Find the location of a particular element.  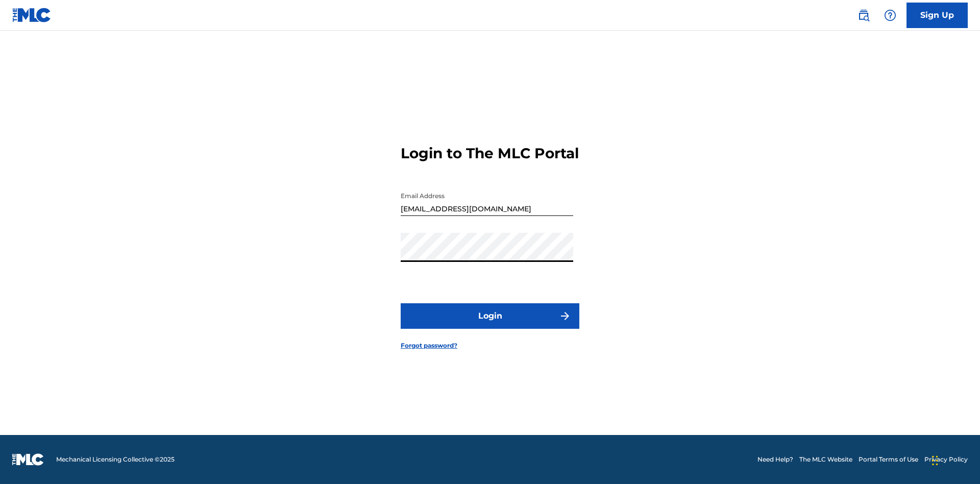

div: Drag is located at coordinates (935, 461).